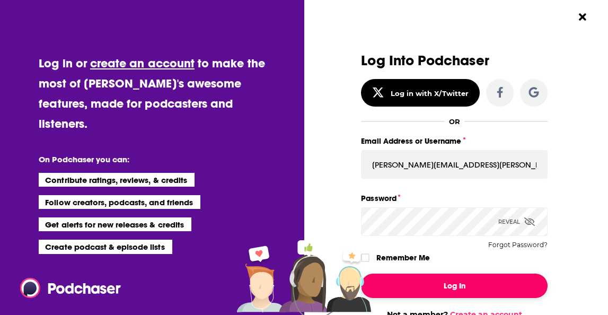  What do you see at coordinates (518, 245) in the screenshot?
I see `button: Forgot Password?` at bounding box center [518, 245].